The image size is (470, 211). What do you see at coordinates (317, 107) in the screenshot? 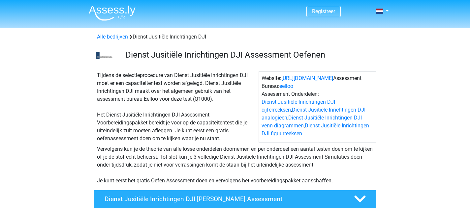
I see `div: Website: Assessment Bureau: Assessment Onderdelen: , , ,` at bounding box center [317, 107].